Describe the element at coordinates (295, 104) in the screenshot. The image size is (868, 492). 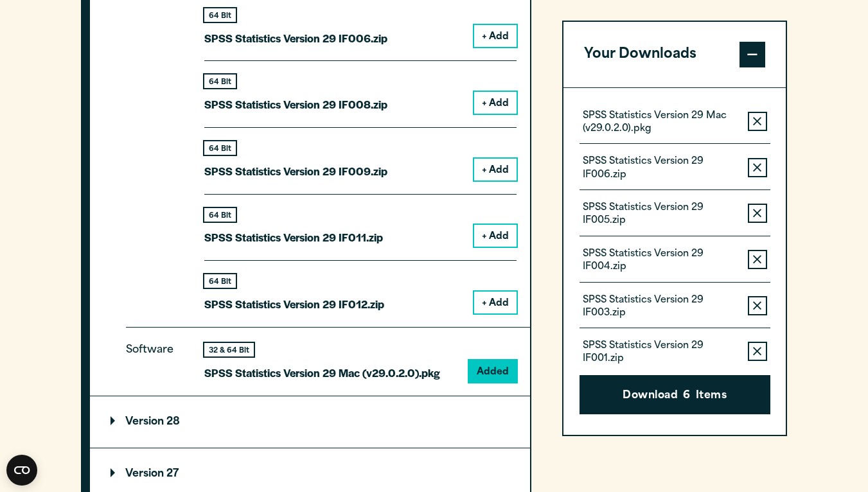
I see `p: SPSS Statistics Version 29 IF008.zip` at that location.